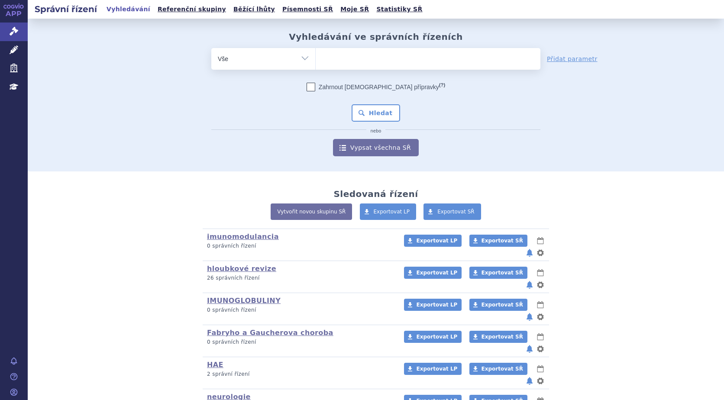  Describe the element at coordinates (376, 148) in the screenshot. I see `a: Vypsat všechna SŘ` at that location.